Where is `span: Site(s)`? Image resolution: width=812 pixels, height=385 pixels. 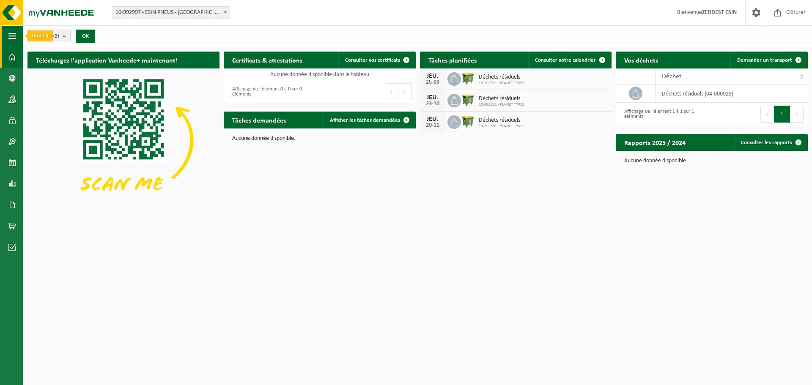
span: Site(s) is located at coordinates (46, 36).